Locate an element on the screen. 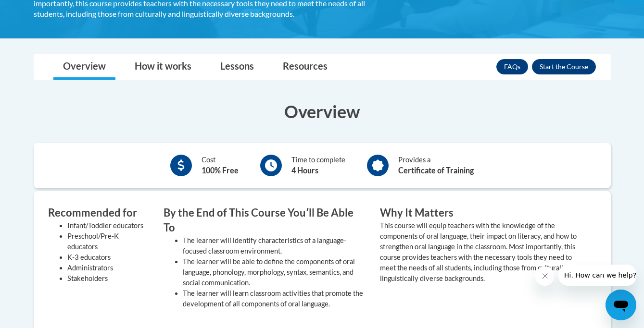  value: This course will equip teachers with the knowledge of the components of oral language, their impa... is located at coordinates (479, 252).